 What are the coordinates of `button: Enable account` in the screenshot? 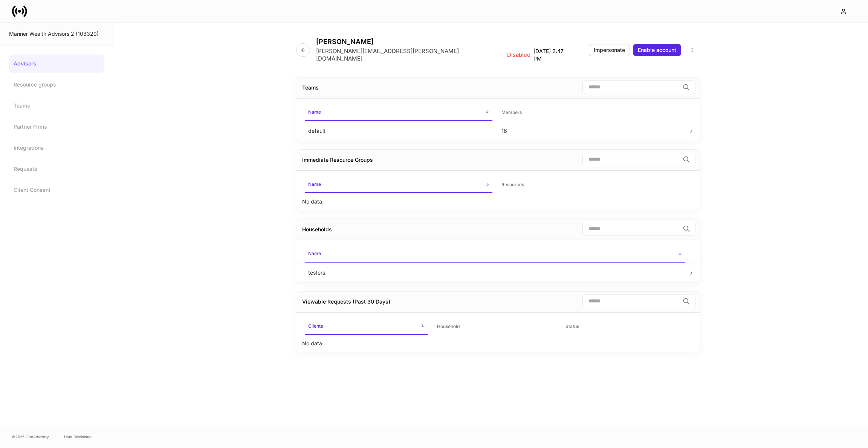 It's located at (657, 50).